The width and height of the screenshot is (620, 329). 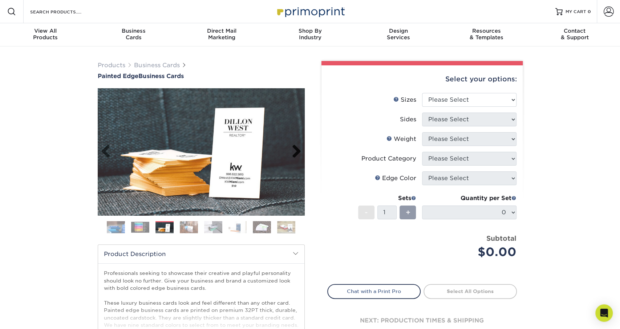 What do you see at coordinates (472, 252) in the screenshot?
I see `div: $0.00` at bounding box center [472, 252].